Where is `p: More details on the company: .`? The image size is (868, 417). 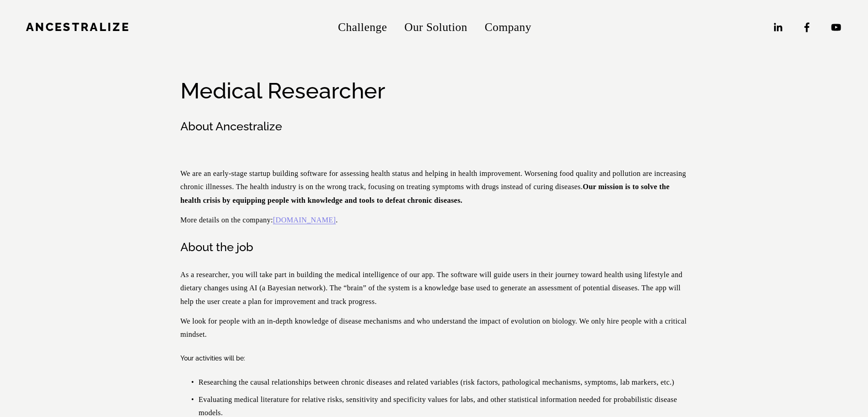 p: More details on the company: . is located at coordinates (434, 220).